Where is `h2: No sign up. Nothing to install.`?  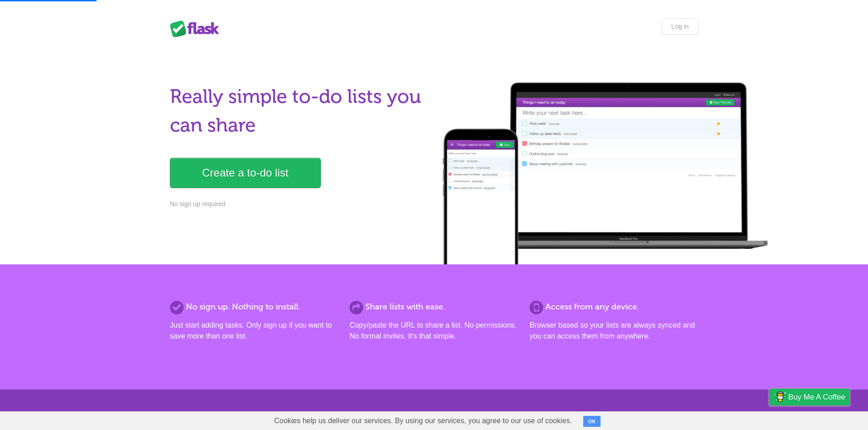 h2: No sign up. Nothing to install. is located at coordinates (254, 307).